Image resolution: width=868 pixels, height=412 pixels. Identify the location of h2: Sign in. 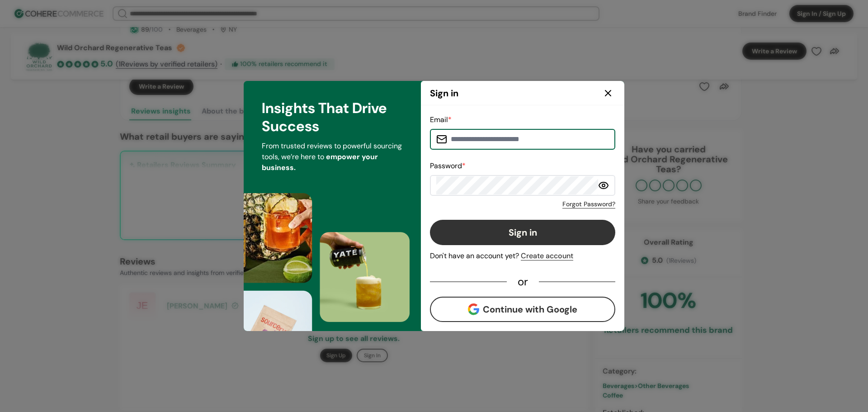
(444, 93).